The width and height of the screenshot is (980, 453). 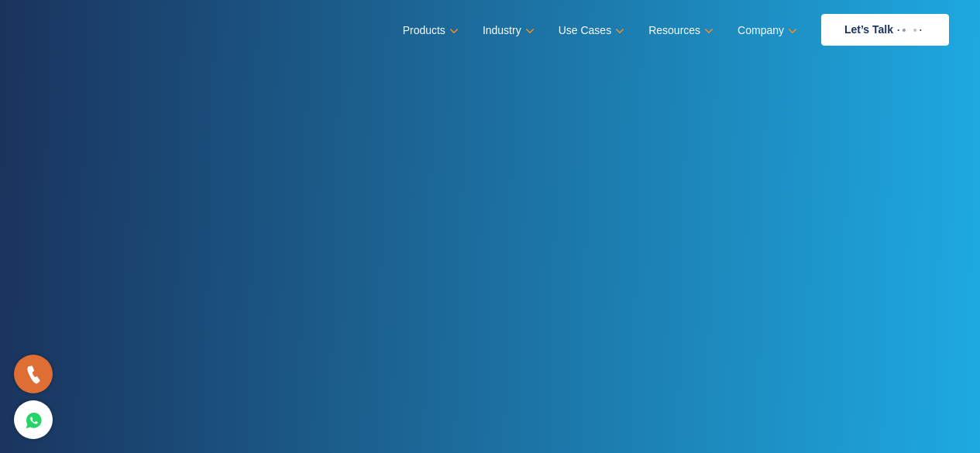 What do you see at coordinates (884, 29) in the screenshot?
I see `a: Let’s Talk` at bounding box center [884, 29].